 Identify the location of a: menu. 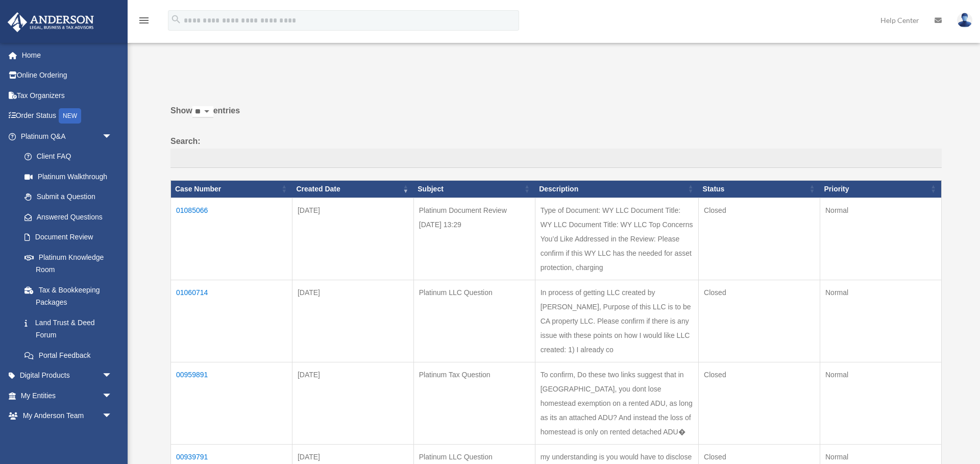
(144, 22).